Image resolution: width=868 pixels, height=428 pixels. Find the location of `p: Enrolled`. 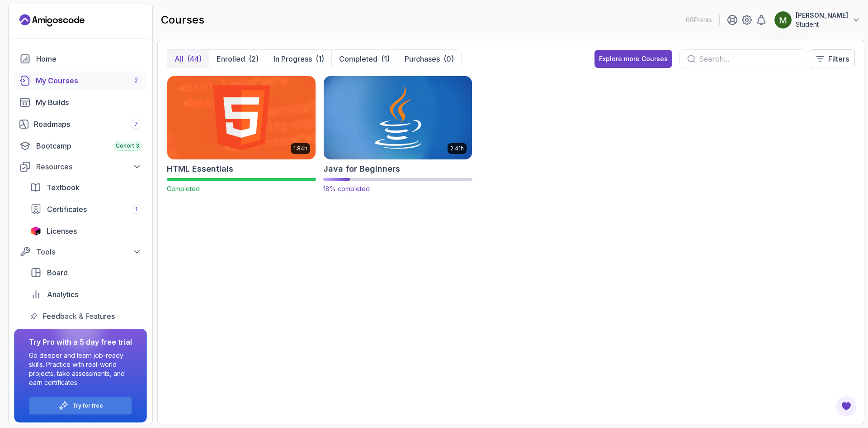

p: Enrolled is located at coordinates (231, 59).